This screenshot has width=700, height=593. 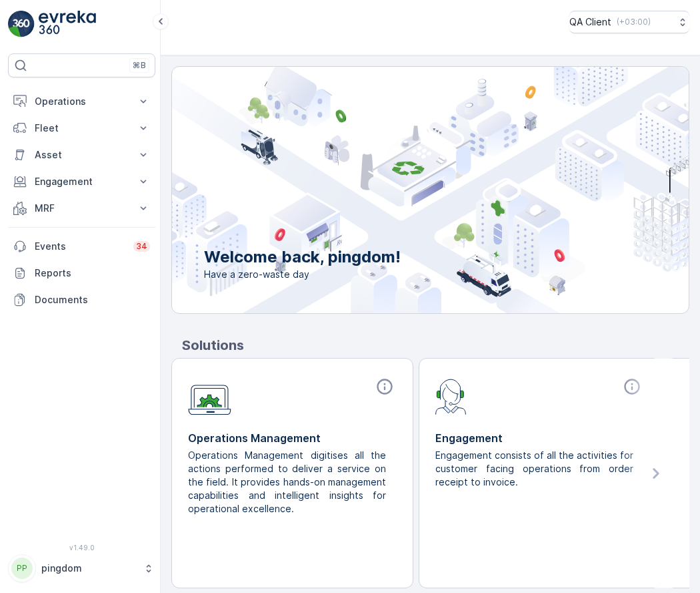 I want to click on button: QA Client(+03:00), so click(x=630, y=22).